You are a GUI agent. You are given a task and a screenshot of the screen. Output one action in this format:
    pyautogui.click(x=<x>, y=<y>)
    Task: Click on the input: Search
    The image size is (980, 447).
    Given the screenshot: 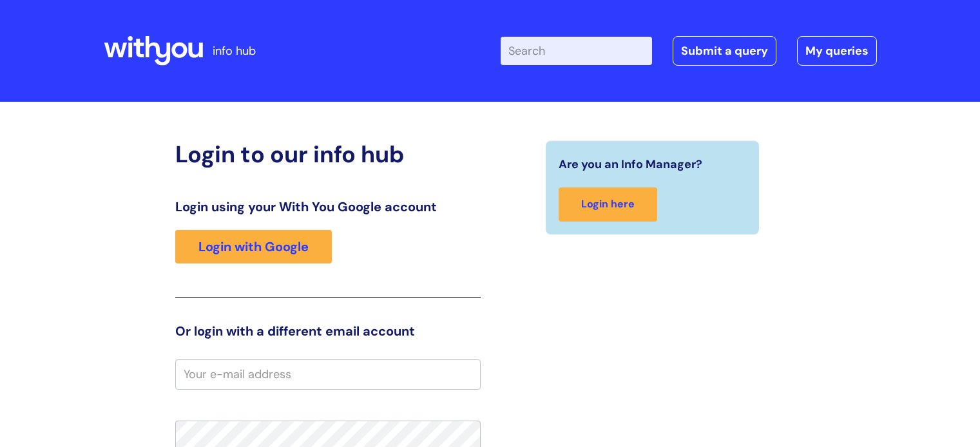 What is the action you would take?
    pyautogui.click(x=576, y=51)
    